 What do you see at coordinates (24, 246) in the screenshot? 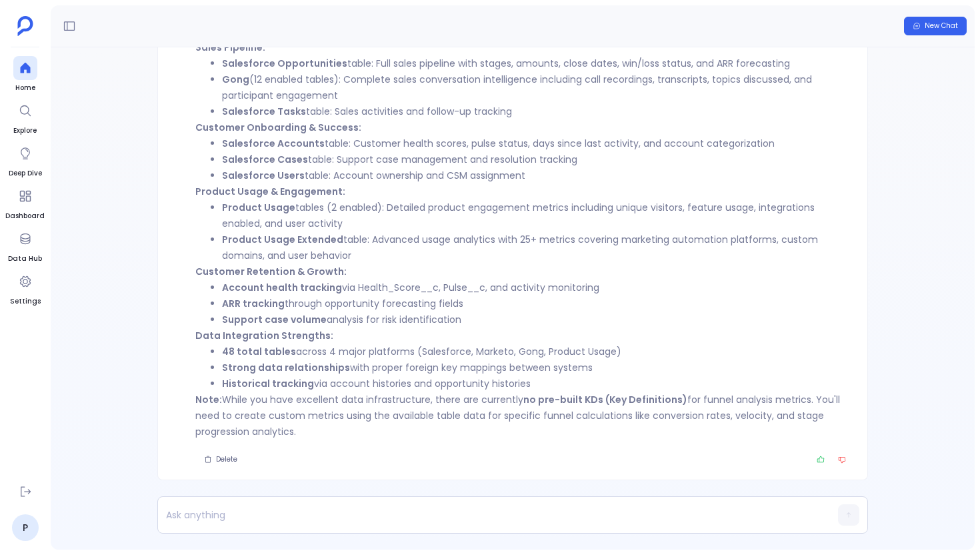
I see `a: Data Hub` at bounding box center [24, 246].